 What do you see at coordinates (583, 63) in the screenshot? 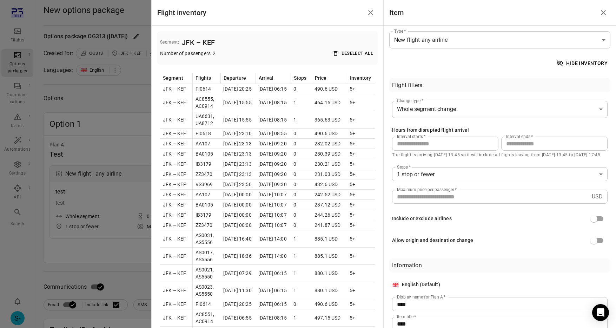
I see `button: Hide inventory` at bounding box center [583, 63].